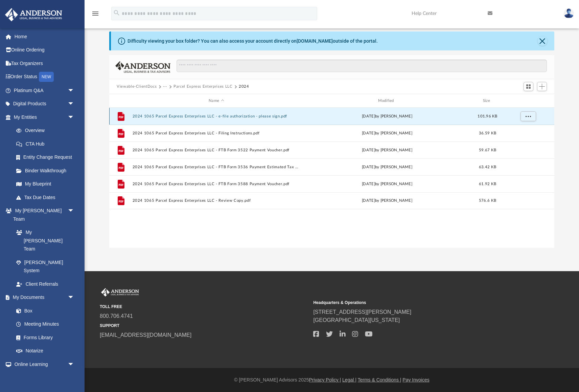 This screenshot has height=392, width=579. I want to click on span: 59.67 KB, so click(487, 150).